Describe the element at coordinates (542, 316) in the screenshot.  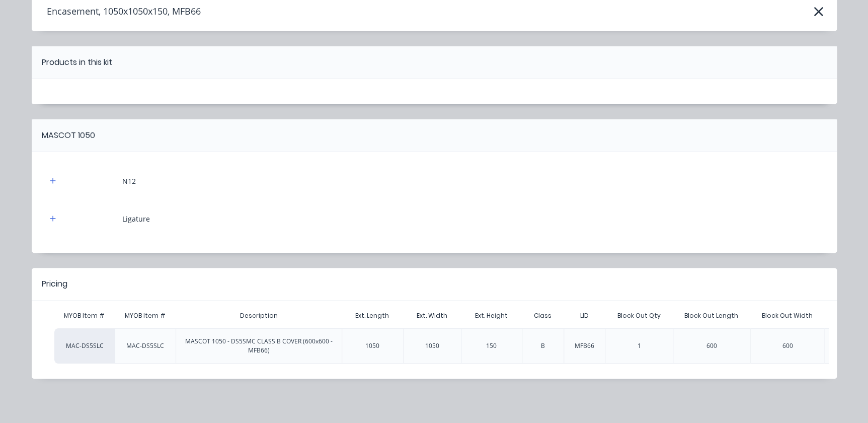
I see `div: Class` at that location.